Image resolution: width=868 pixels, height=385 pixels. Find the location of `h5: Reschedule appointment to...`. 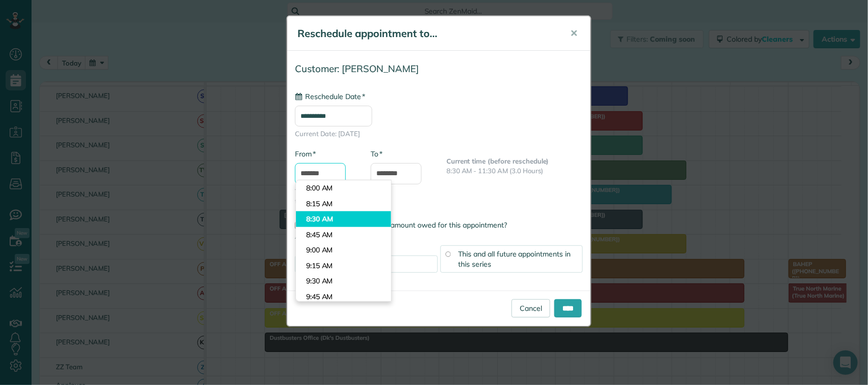

h5: Reschedule appointment to... is located at coordinates (427, 33).